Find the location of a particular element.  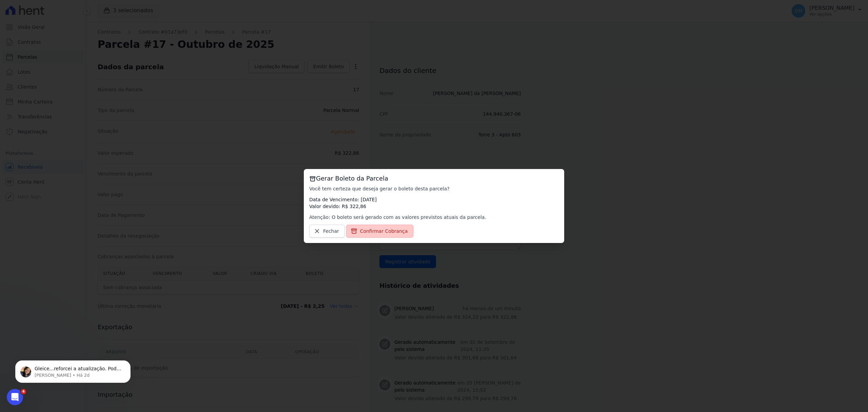

p: Você tem certeza que deseja gerar o boleto desta parcela? is located at coordinates (434, 188).